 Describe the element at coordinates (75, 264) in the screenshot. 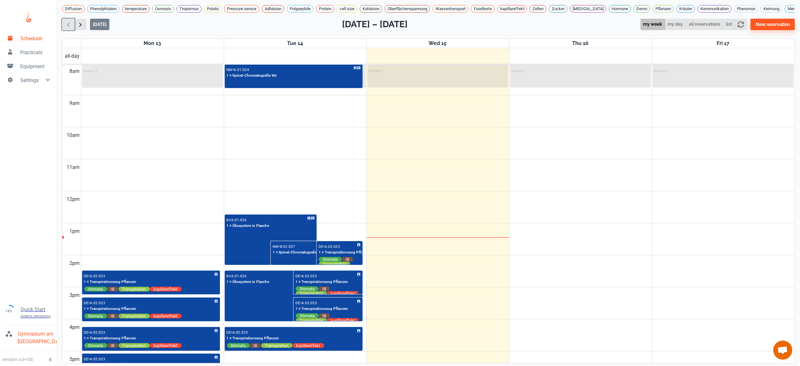

I see `div: 2pm` at that location.